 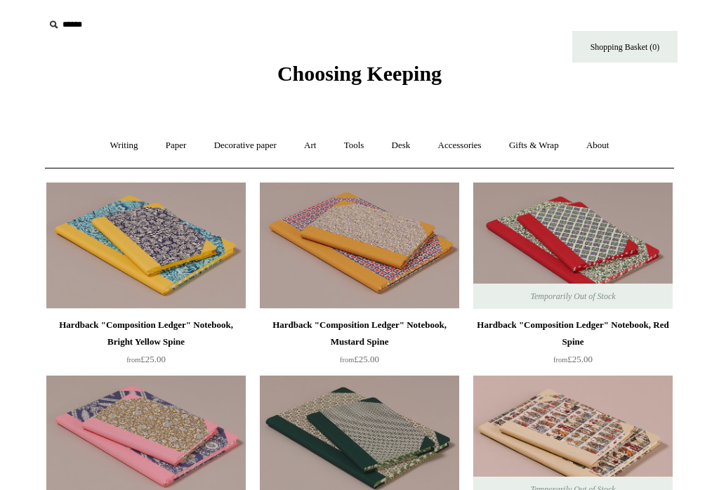 What do you see at coordinates (359, 246) in the screenshot?
I see `a: Hardback "Composition Ledger" Notebook, Mustard Spine Hardback "Composition Ledger" Notebook, Mus...` at bounding box center [359, 246].